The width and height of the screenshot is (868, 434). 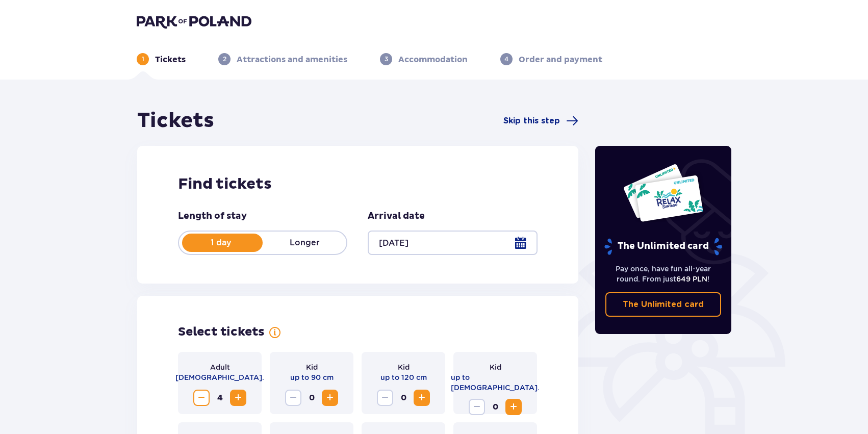 I want to click on p: Order and payment, so click(x=561, y=60).